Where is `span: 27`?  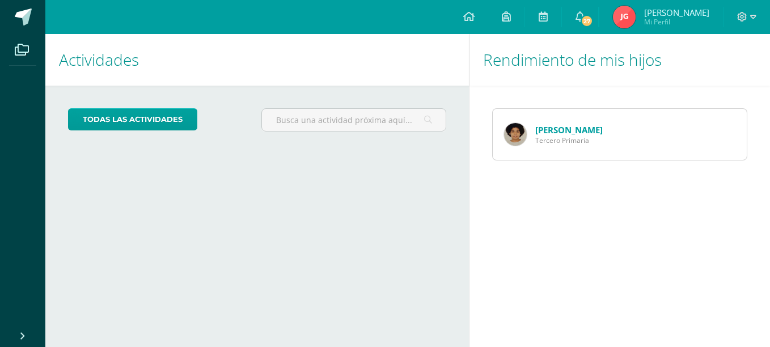
span: 27 is located at coordinates (586, 21).